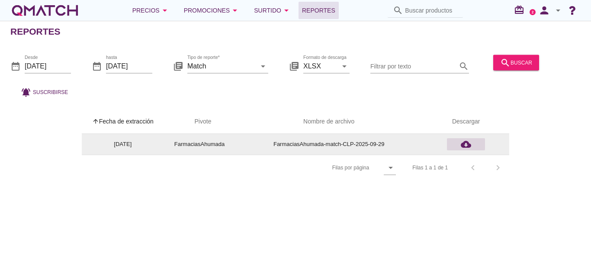 Image resolution: width=591 pixels, height=263 pixels. What do you see at coordinates (221, 66) in the screenshot?
I see `input: Tipo de reporte*` at bounding box center [221, 66].